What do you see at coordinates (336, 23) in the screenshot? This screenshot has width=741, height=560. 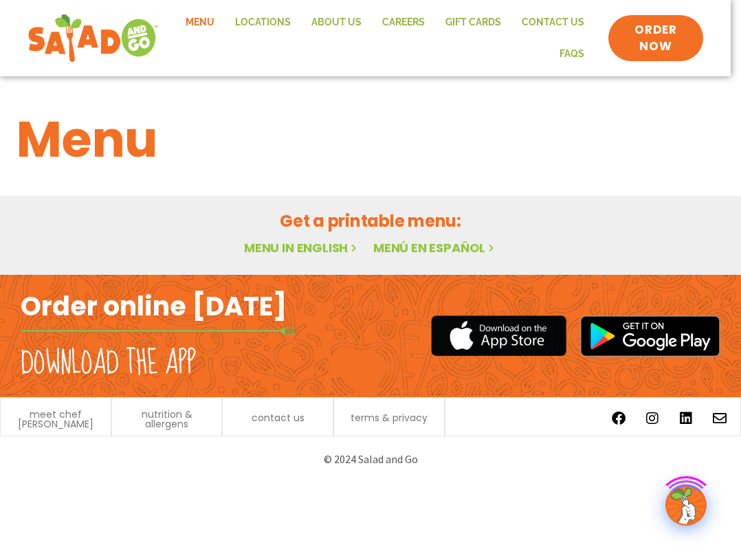 I see `a: About Us` at bounding box center [336, 23].